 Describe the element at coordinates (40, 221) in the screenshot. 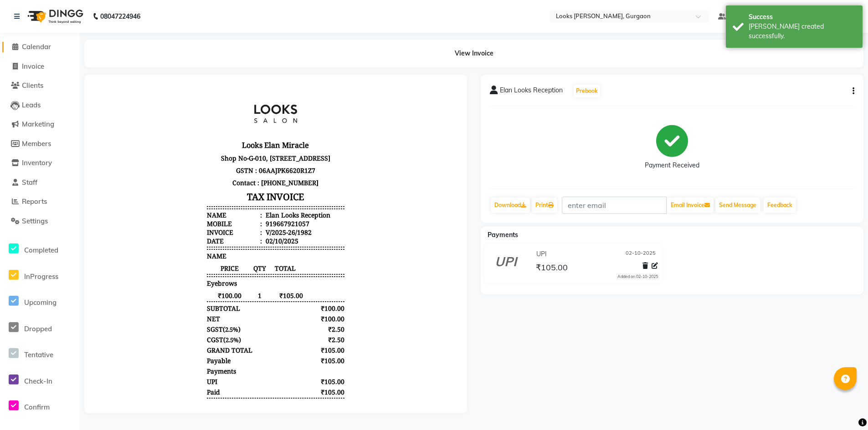

I see `a: Settings` at that location.